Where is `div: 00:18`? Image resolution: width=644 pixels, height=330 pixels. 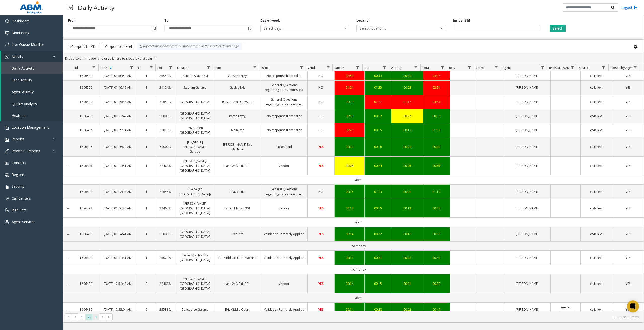
div: 00:18 is located at coordinates (349, 208).